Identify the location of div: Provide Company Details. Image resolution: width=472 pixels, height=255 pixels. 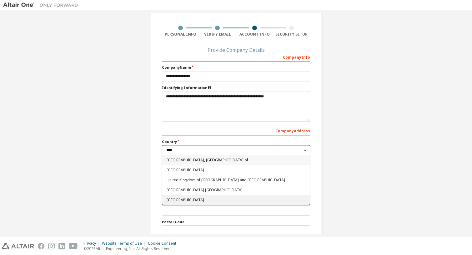
(236, 50).